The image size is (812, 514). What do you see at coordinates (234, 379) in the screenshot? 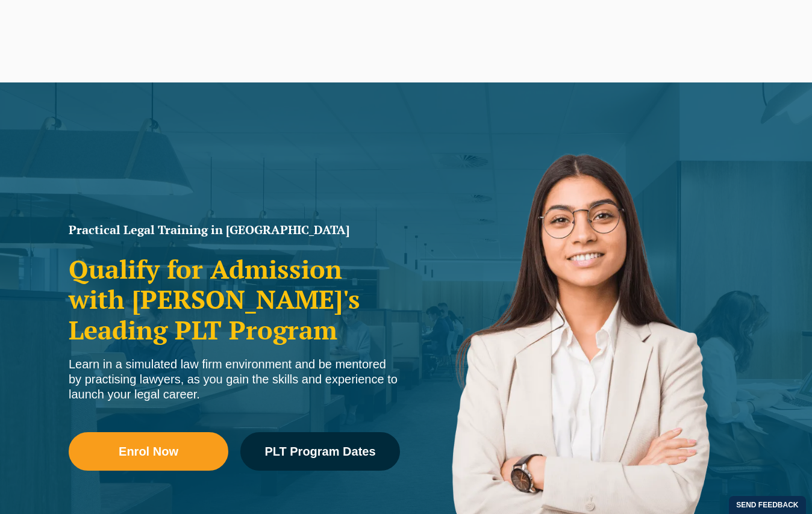
I see `div: Learn in a simulated law firm environment and be mentored by practising lawyers, as you gain the ...` at bounding box center [234, 379].